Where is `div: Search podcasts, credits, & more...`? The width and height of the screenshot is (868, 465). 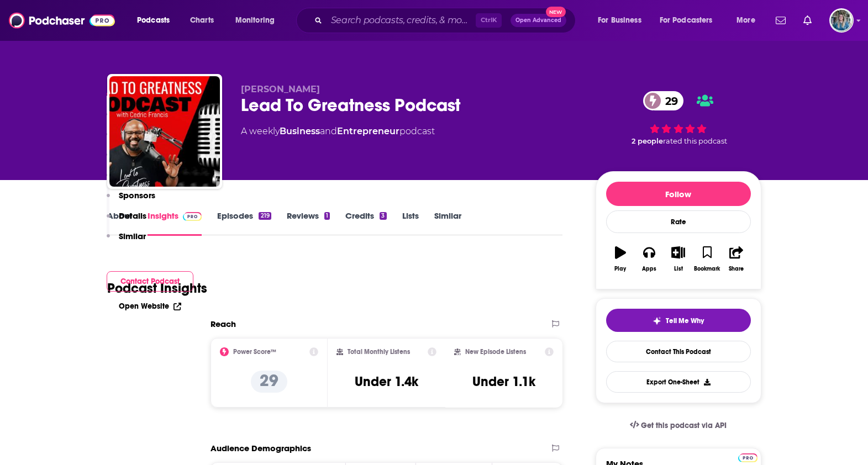
div: Search podcasts, credits, & more... is located at coordinates (447, 20).